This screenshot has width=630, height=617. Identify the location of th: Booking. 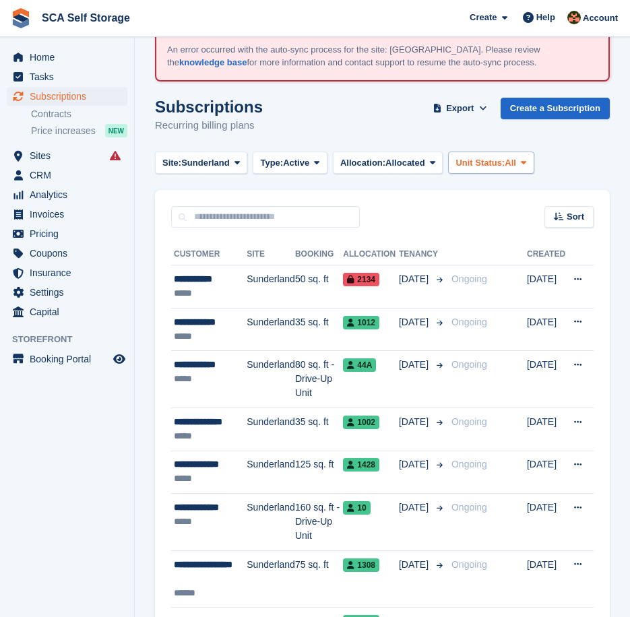
(319, 255).